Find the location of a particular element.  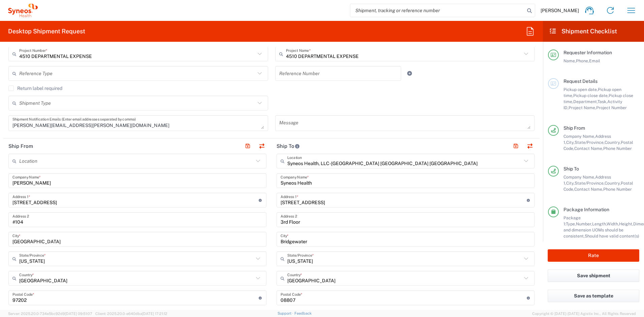

span: Project Number is located at coordinates (612, 108).